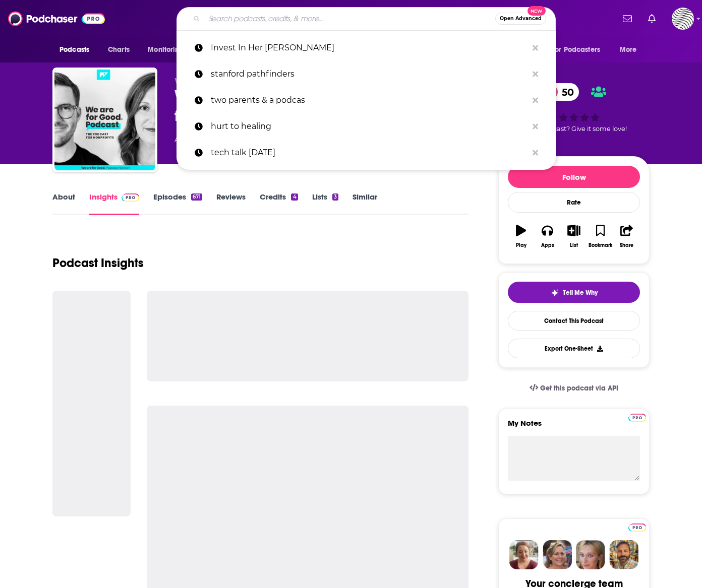 The height and width of the screenshot is (588, 702). What do you see at coordinates (294, 197) in the screenshot?
I see `div: 4` at bounding box center [294, 197].